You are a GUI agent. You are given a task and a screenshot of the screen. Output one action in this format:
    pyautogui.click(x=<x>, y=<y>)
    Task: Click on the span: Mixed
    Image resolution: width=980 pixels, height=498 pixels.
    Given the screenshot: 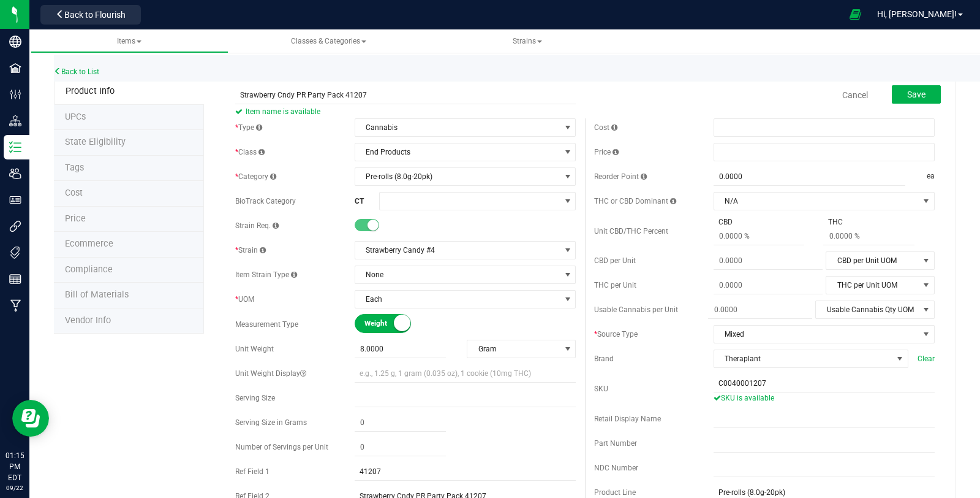 What is the action you would take?
    pyautogui.click(x=817, y=334)
    